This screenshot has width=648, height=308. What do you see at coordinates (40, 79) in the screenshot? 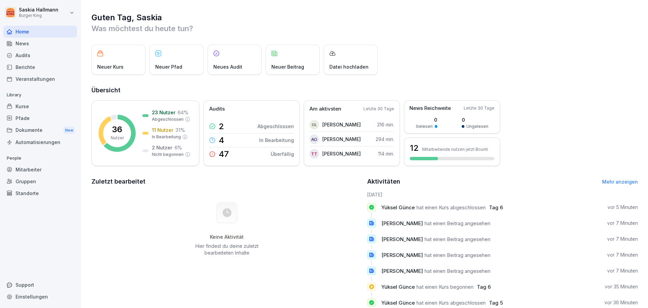
I see `div: Veranstaltungen` at bounding box center [40, 79].